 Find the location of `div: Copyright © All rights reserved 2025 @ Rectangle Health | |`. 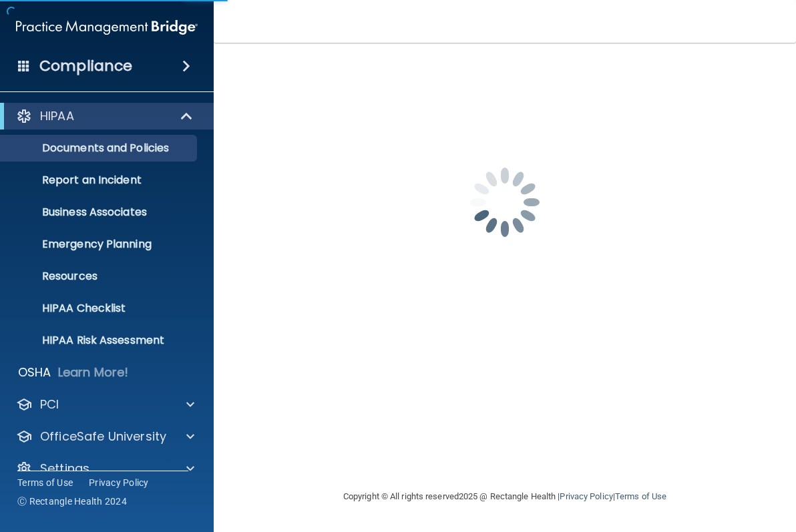

div: Copyright © All rights reserved 2025 @ Rectangle Health | | is located at coordinates (504, 497).